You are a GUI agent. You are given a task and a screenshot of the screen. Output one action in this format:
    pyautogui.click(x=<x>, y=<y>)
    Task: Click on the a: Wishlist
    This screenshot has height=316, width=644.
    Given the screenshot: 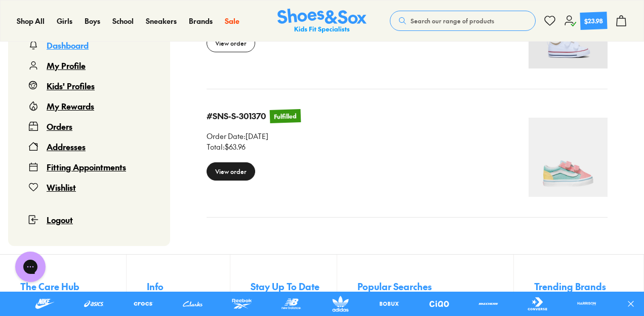 What is the action you would take?
    pyautogui.click(x=89, y=187)
    